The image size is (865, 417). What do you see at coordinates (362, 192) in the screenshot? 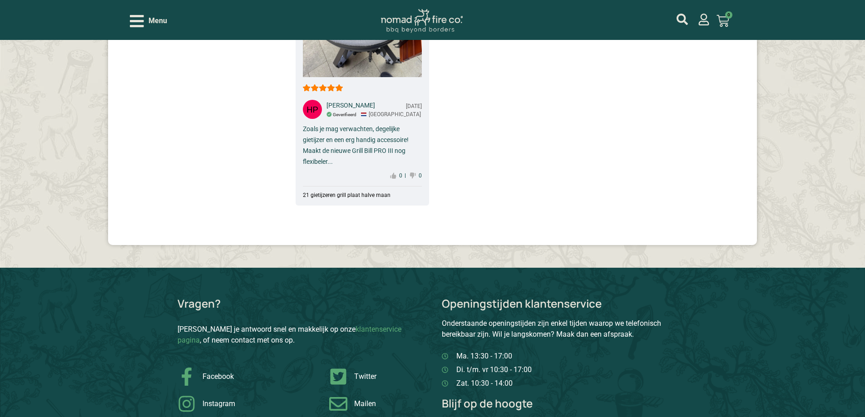
I see `a: 21 gietijzeren grill plaat halve maan` at bounding box center [362, 192].